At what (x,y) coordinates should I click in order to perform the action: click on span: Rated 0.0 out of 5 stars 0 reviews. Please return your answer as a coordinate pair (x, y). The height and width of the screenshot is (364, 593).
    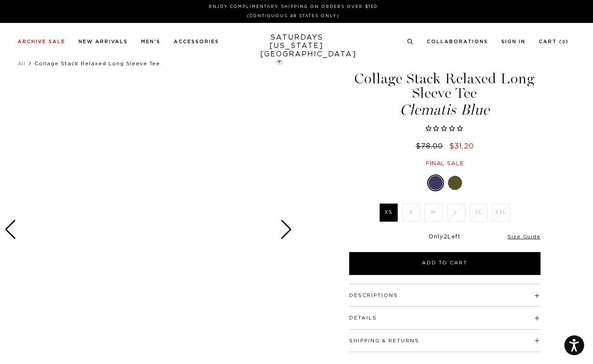
    Looking at the image, I should click on (445, 129).